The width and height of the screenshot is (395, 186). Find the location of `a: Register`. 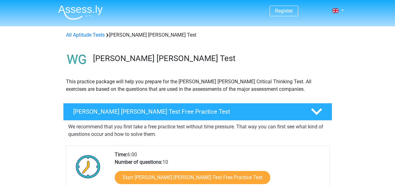

a: Register is located at coordinates (283, 11).